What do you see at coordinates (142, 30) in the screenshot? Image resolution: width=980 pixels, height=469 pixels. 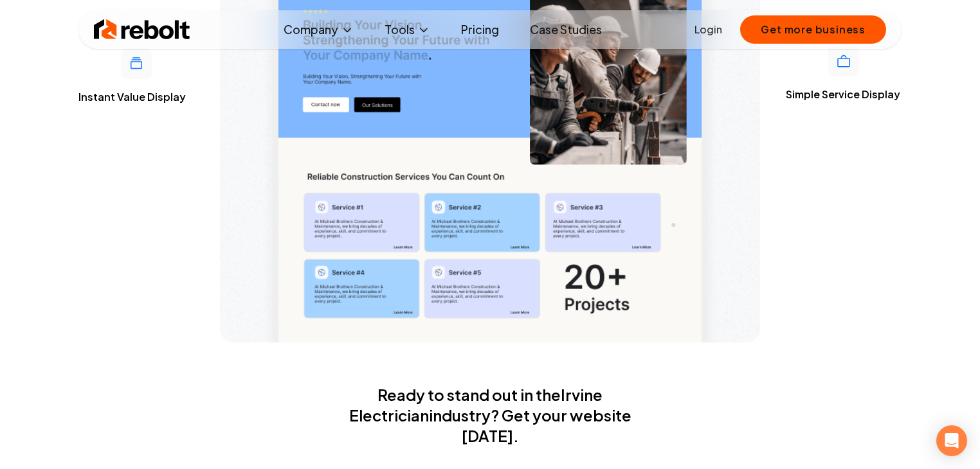 I see `img: Rebolt Logo` at bounding box center [142, 30].